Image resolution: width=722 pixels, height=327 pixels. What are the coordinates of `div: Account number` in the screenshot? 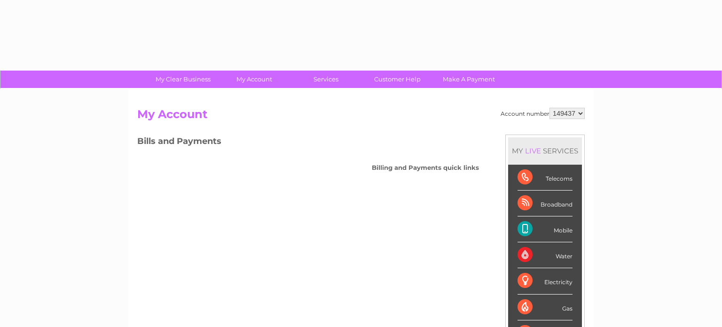 It's located at (542, 113).